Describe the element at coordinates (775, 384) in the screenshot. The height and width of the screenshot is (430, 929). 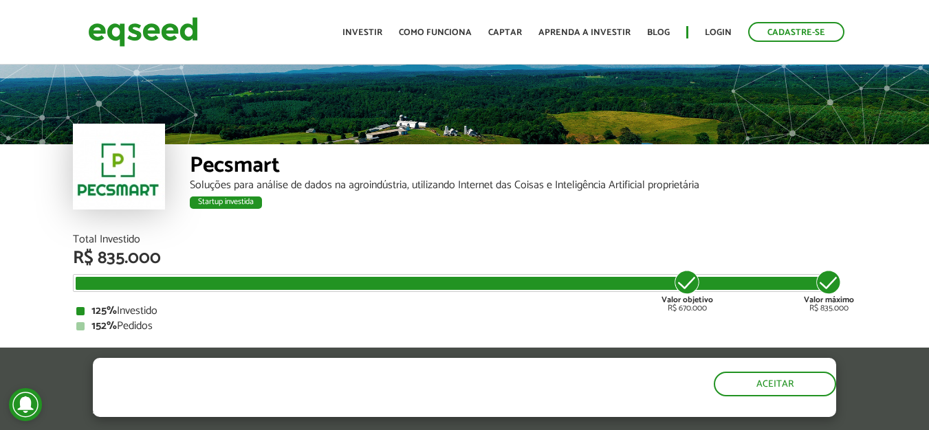
I see `button: Aceitar` at that location.